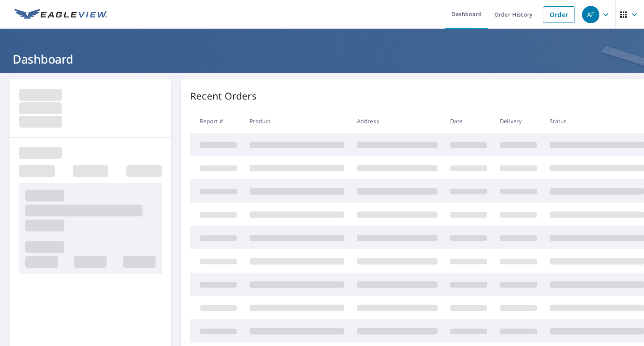 This screenshot has width=644, height=346. Describe the element at coordinates (60, 15) in the screenshot. I see `img: EV Logo` at that location.